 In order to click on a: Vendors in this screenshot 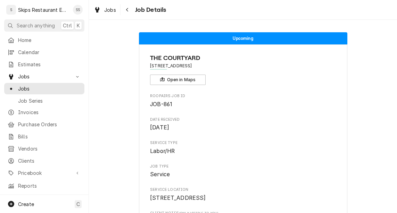, I will do `click(44, 149)`.